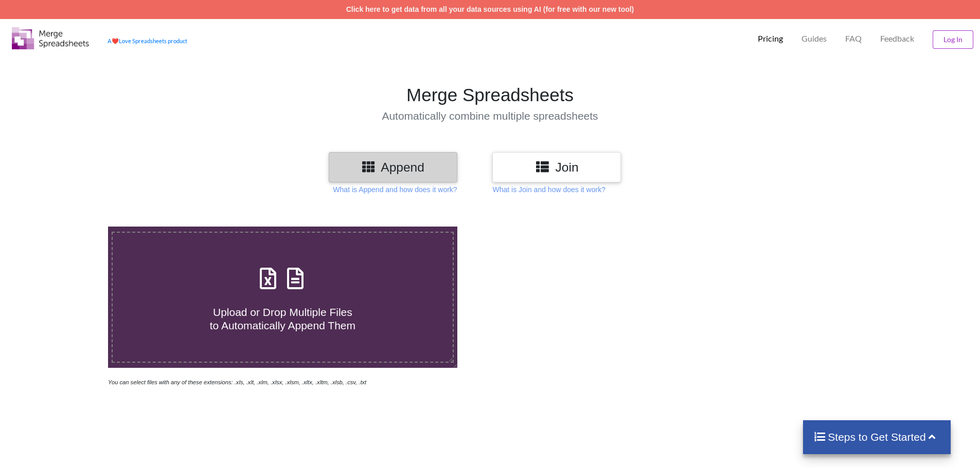  I want to click on span: Feedback, so click(897, 39).